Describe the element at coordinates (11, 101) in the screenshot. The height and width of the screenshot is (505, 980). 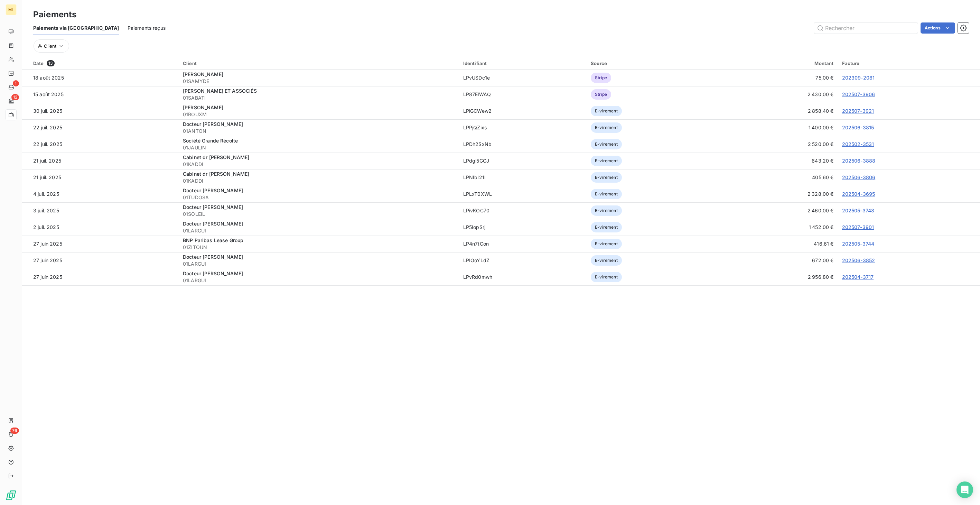
I see `a: 12` at that location.